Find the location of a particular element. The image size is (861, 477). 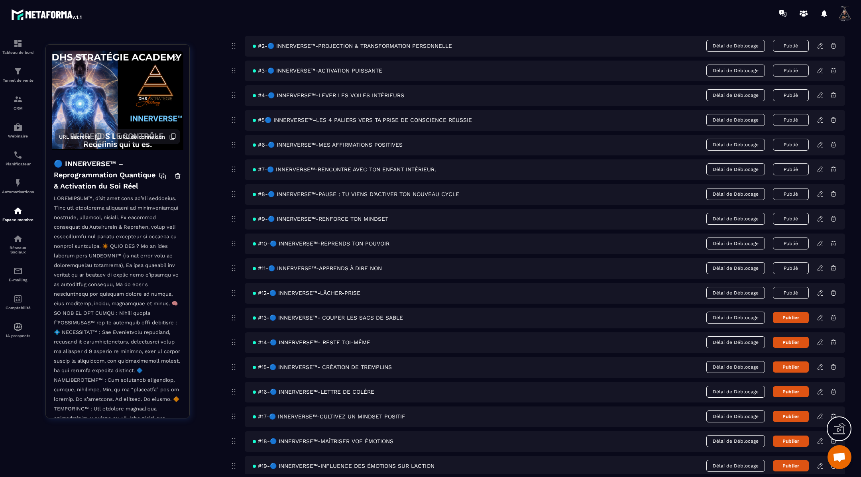

img: social-network is located at coordinates (18, 239).